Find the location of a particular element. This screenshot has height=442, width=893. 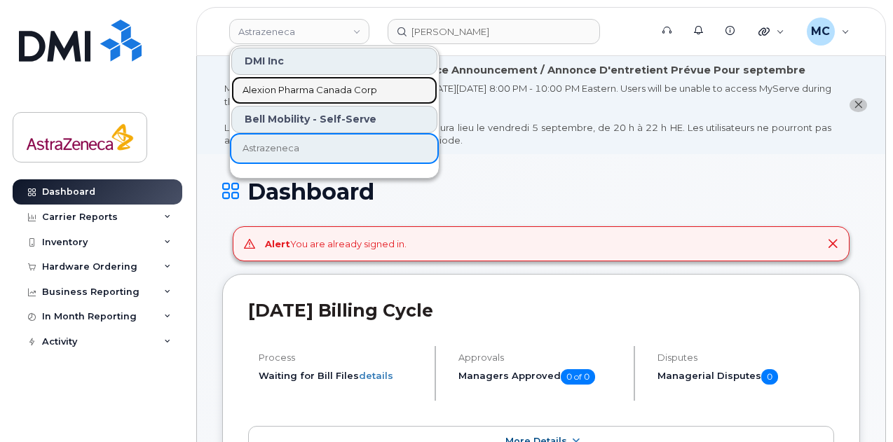

div: You are already signed in. is located at coordinates (336, 244).